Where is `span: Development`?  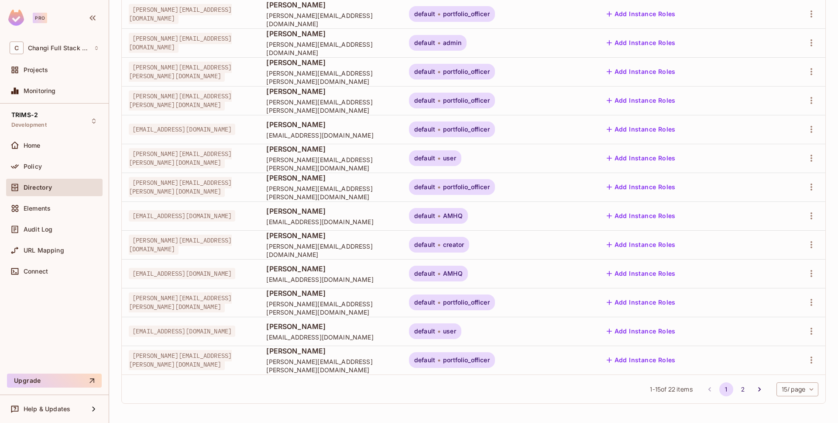
span: Development is located at coordinates (29, 125).